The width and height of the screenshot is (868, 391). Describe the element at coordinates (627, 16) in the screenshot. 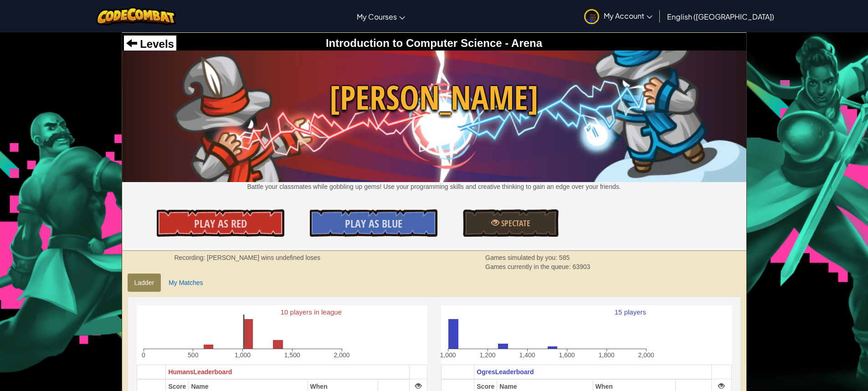

I see `span: My Account` at that location.